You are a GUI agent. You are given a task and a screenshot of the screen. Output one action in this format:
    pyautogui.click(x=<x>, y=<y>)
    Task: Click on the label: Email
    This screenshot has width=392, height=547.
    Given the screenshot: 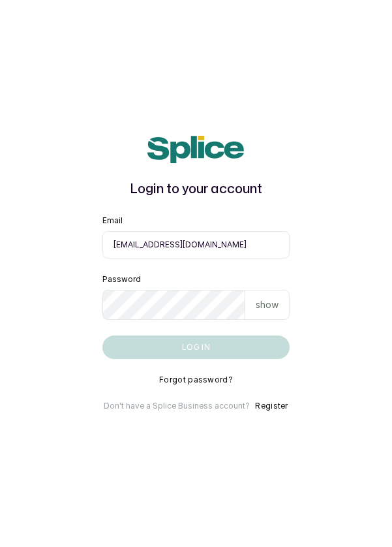 What is the action you would take?
    pyautogui.click(x=112, y=220)
    